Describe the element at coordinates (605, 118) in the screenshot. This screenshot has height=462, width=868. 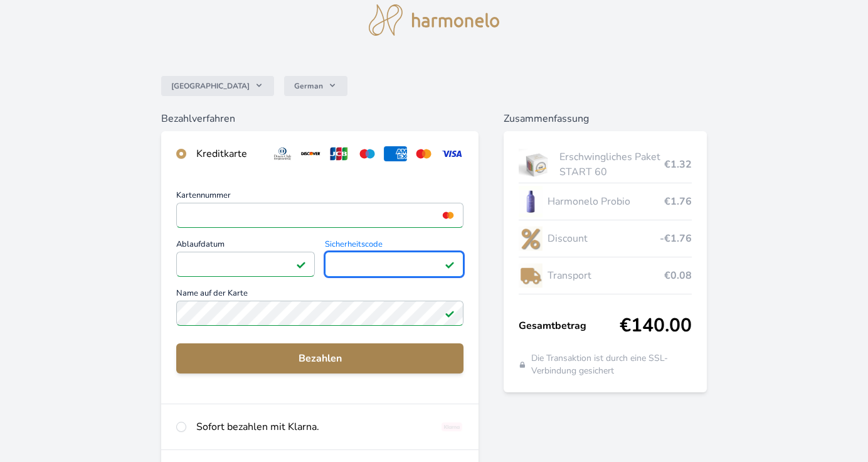
I see `h6: Zusammenfassung` at that location.